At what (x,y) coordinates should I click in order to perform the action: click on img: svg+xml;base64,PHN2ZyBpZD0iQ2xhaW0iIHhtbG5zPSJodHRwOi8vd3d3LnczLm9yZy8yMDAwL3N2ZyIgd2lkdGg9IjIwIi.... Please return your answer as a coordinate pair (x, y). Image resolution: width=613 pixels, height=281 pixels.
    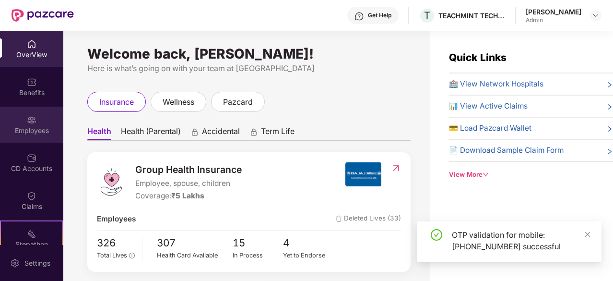
    Looking at the image, I should click on (32, 196).